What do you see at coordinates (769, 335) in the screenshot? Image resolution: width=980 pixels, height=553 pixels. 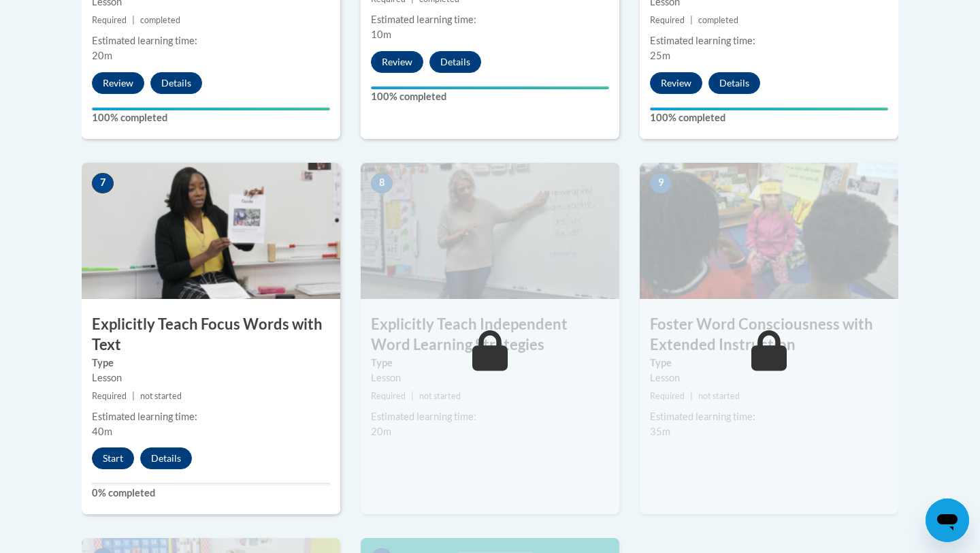 I see `h3: Foster Word Consciousness with Extended Instruction` at bounding box center [769, 335].